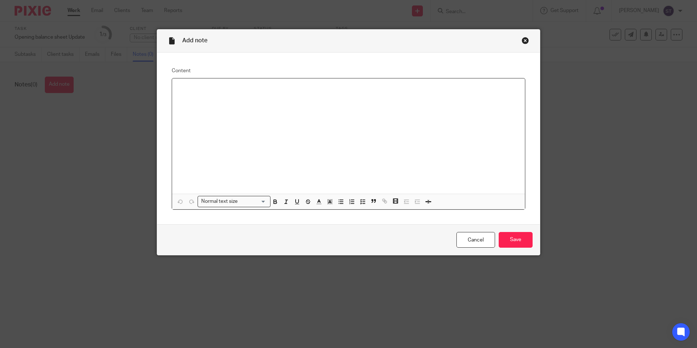 Image resolution: width=697 pixels, height=348 pixels. I want to click on span: Add note, so click(195, 40).